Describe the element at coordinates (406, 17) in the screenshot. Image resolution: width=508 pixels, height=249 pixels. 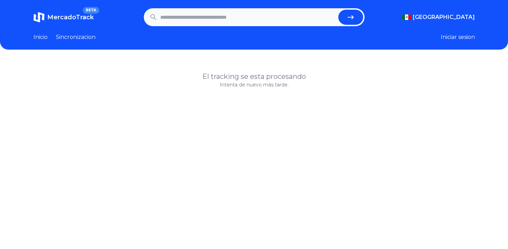
I see `img: Mexico` at that location.